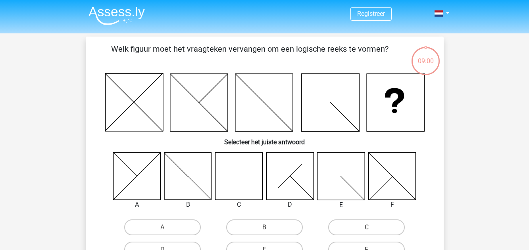 The height and width of the screenshot is (250, 529). Describe the element at coordinates (162, 227) in the screenshot. I see `label: A` at that location.